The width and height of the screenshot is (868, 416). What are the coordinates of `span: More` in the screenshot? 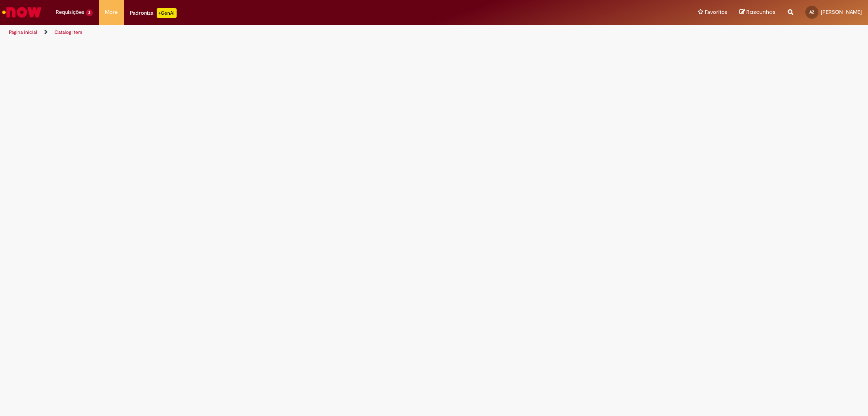 It's located at (111, 12).